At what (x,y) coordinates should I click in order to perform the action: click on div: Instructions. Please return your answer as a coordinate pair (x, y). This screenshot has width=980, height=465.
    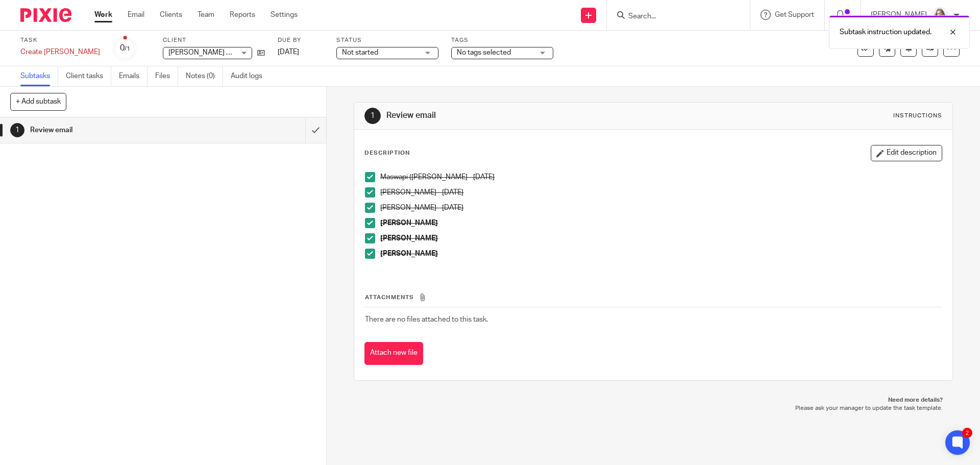
    Looking at the image, I should click on (918, 115).